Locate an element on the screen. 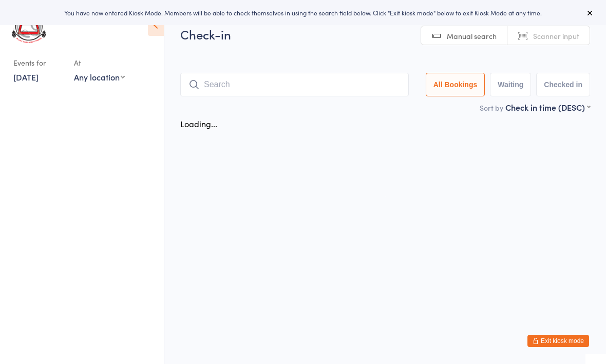 This screenshot has height=364, width=606. label: Sort by is located at coordinates (492, 108).